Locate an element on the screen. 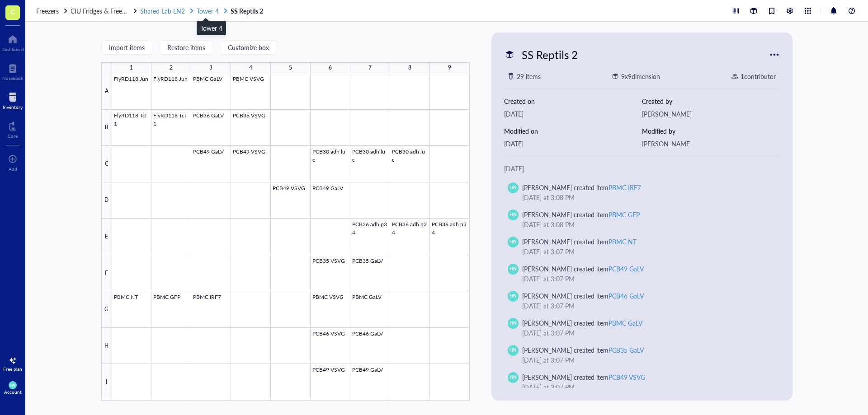 The height and width of the screenshot is (415, 868). div: 7 is located at coordinates (370, 68).